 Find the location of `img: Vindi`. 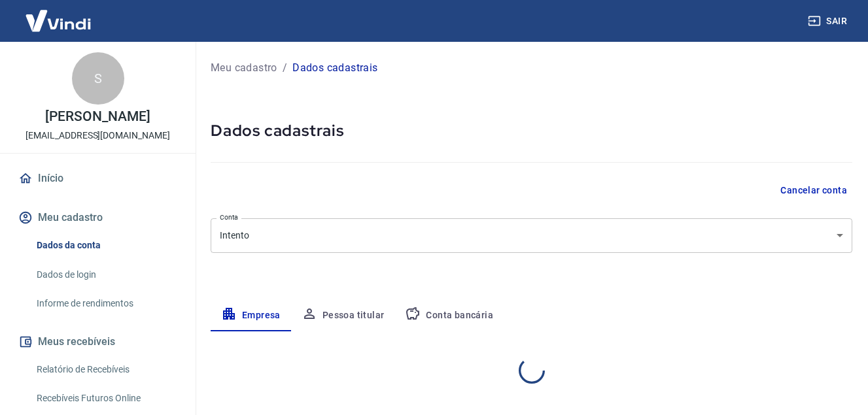

img: Vindi is located at coordinates (58, 20).